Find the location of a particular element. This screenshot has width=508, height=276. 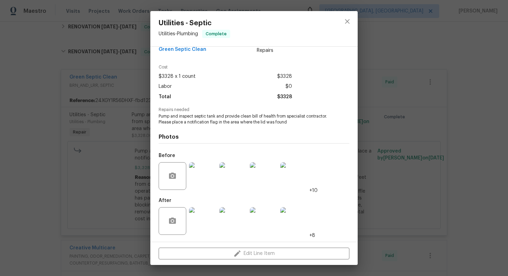

span: Total is located at coordinates (165, 97).